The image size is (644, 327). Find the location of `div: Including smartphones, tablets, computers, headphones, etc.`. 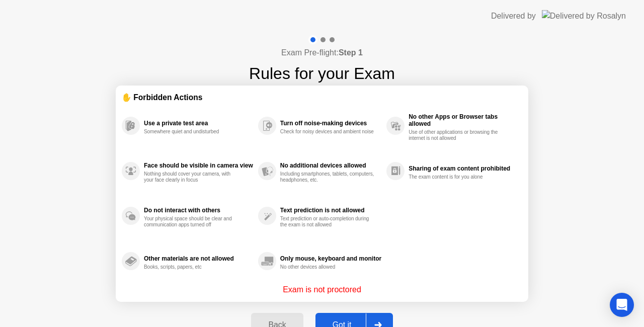

div: Including smartphones, tablets, computers, headphones, etc. is located at coordinates (328, 177).